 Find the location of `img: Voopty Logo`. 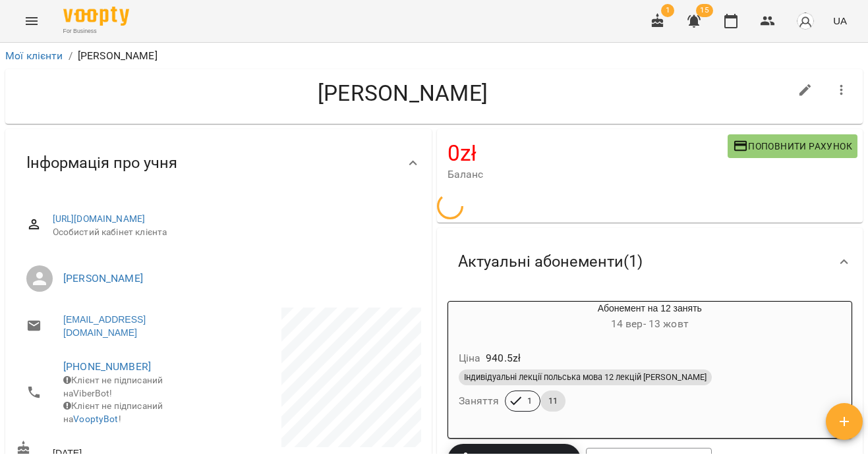

img: Voopty Logo is located at coordinates (96, 16).